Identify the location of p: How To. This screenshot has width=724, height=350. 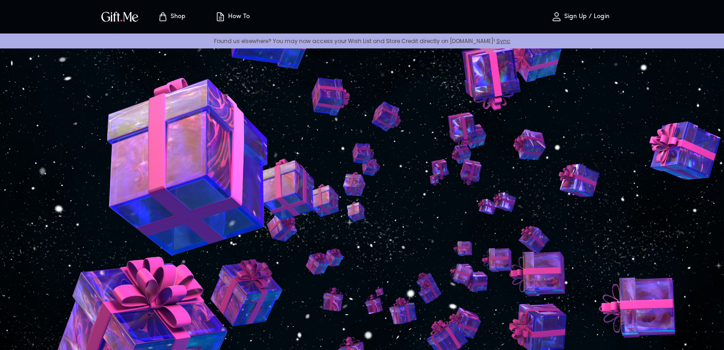
(238, 17).